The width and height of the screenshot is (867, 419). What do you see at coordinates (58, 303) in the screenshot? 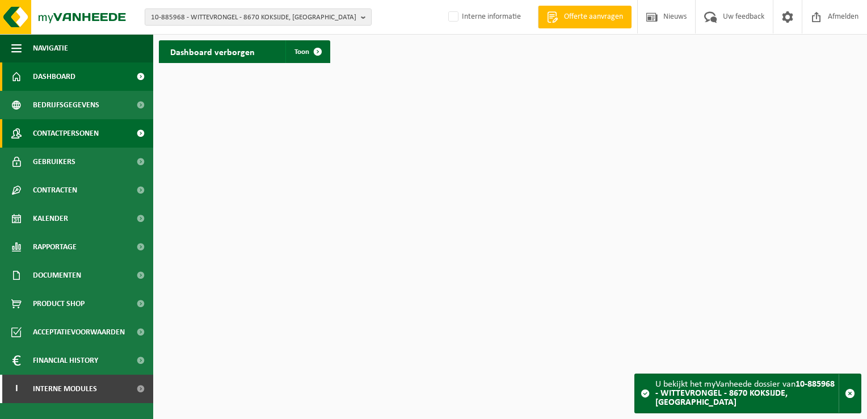
I see `span: Product Shop` at bounding box center [58, 303].